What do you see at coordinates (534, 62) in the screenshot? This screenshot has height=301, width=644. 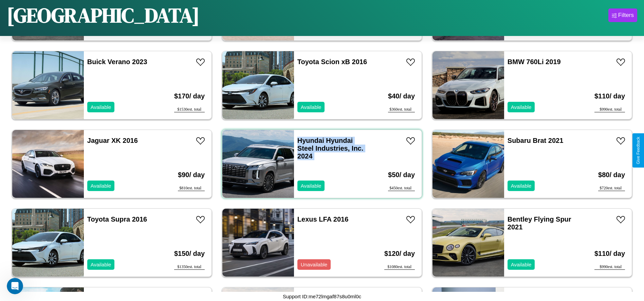 I see `a: BMW 760Li 2019` at bounding box center [534, 62].